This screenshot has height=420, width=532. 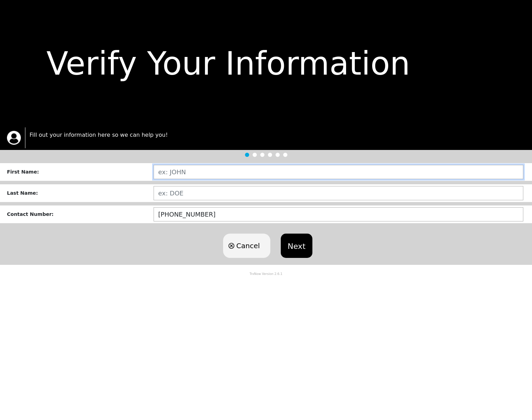 I want to click on input: (123) 456-7890, so click(x=338, y=214).